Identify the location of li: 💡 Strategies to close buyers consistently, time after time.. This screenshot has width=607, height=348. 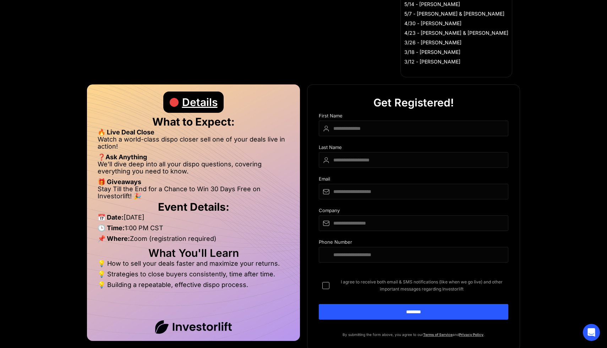
(193, 276).